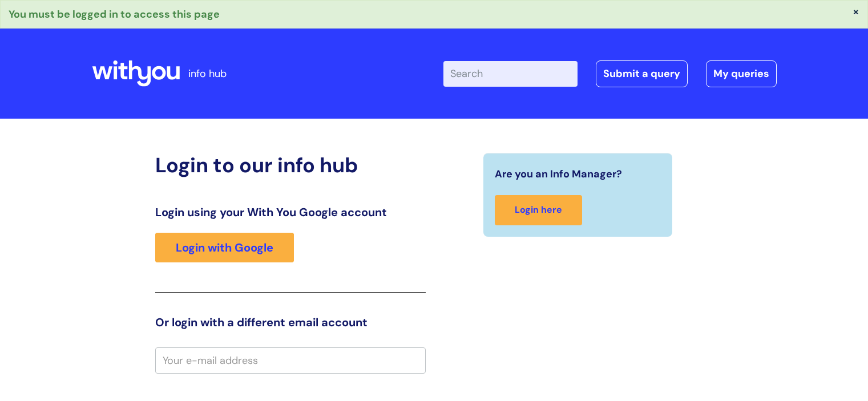  What do you see at coordinates (290, 165) in the screenshot?
I see `h2: Login to our info hub` at bounding box center [290, 165].